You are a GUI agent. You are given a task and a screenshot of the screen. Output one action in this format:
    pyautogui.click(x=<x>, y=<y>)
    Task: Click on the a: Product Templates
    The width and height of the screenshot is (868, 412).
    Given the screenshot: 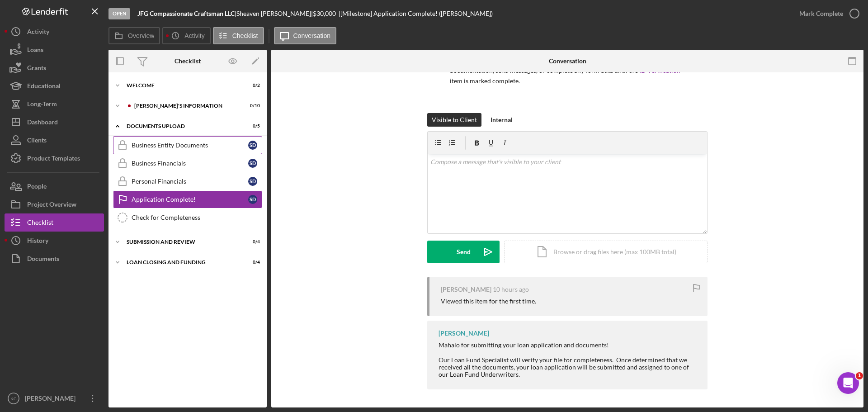 What is the action you would take?
    pyautogui.click(x=54, y=158)
    